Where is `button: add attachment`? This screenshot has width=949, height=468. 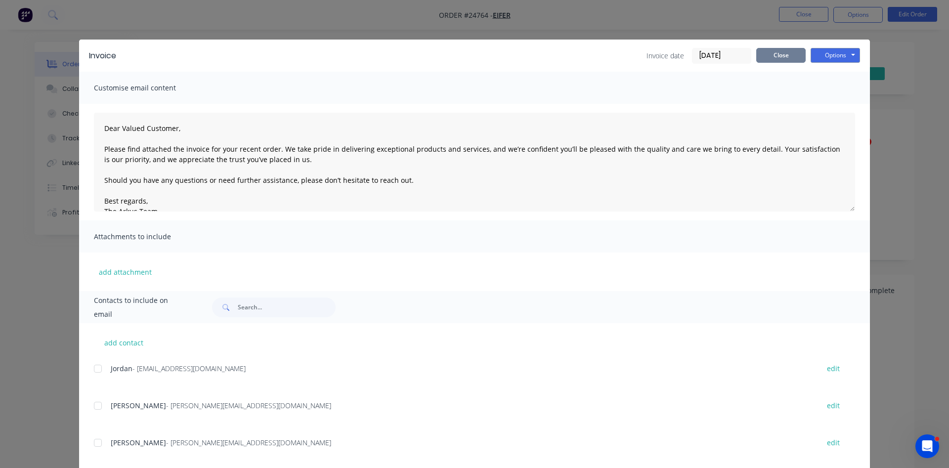
button: add attachment is located at coordinates (125, 272).